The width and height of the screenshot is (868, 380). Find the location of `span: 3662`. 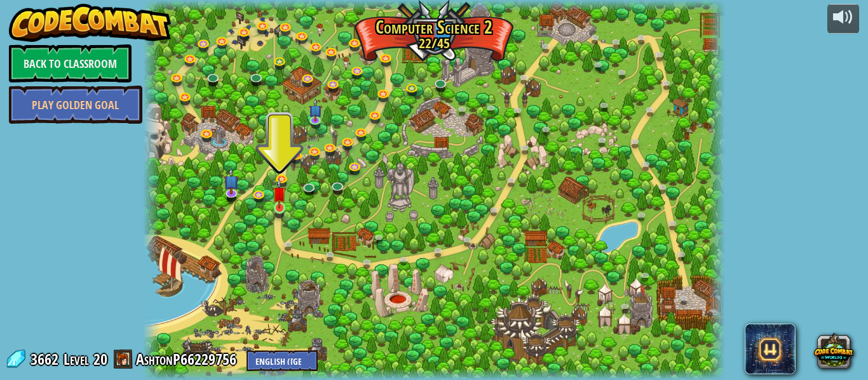

span: 3662 is located at coordinates (46, 359).